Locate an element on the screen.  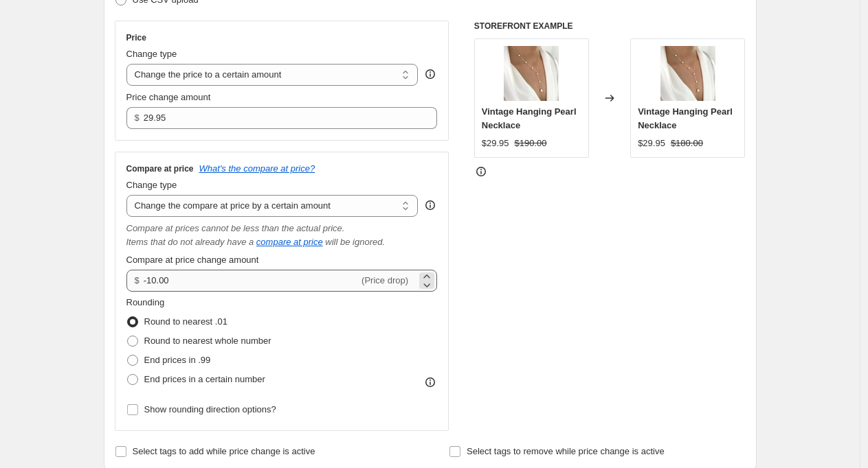
button: compare at price is located at coordinates (290, 241).